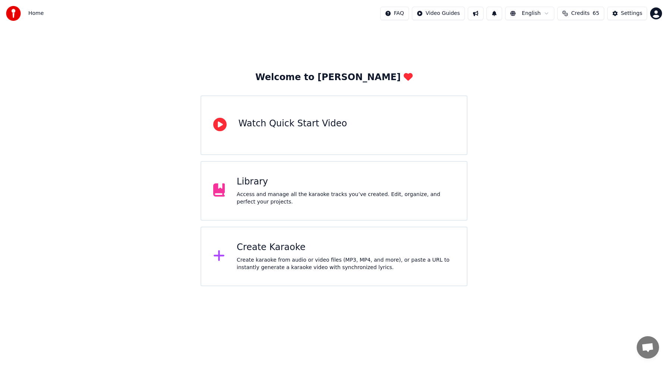 Image resolution: width=668 pixels, height=366 pixels. Describe the element at coordinates (346, 182) in the screenshot. I see `div: Library` at that location.